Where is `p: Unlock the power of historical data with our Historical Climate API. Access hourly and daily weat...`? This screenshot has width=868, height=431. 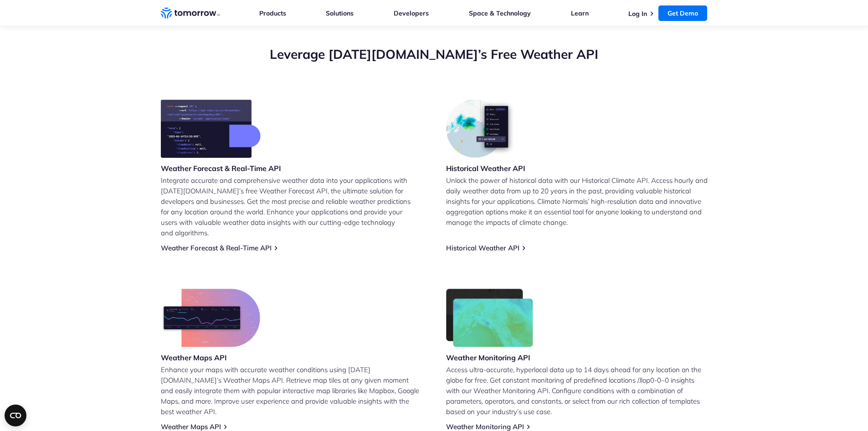 p: Unlock the power of historical data with our Historical Climate API. Access hourly and daily weat... is located at coordinates (577, 201).